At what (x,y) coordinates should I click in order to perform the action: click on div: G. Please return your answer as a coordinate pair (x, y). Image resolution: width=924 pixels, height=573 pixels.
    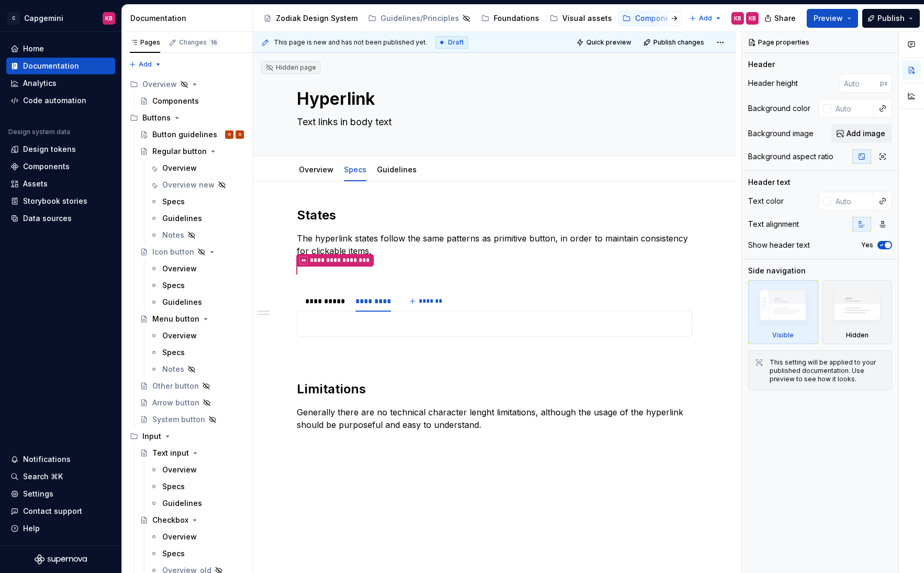
    Looking at the image, I should click on (230, 135).